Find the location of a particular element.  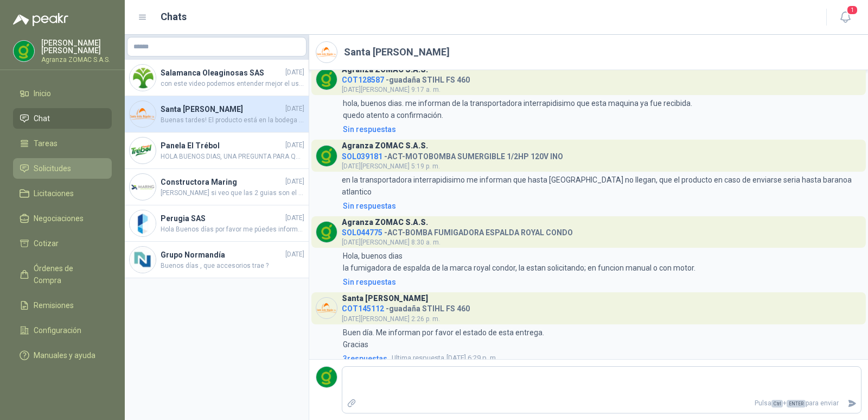

h4: Grupo Normandía is located at coordinates (222, 255).